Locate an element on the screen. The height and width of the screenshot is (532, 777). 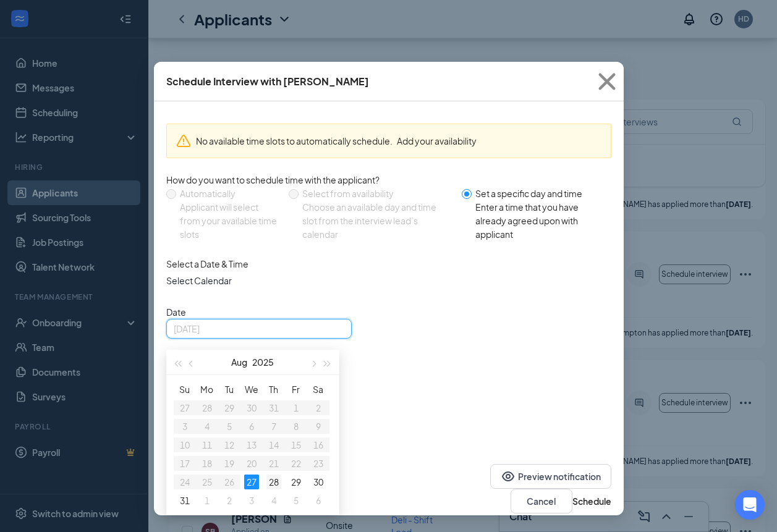
td: 2025-08-31 is located at coordinates (185, 500).